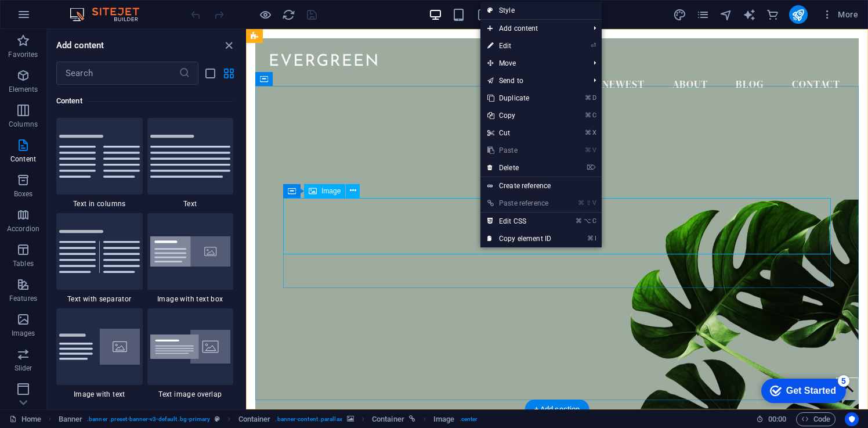 The height and width of the screenshot is (428, 868). Describe the element at coordinates (749, 14) in the screenshot. I see `i: AI Writer` at that location.